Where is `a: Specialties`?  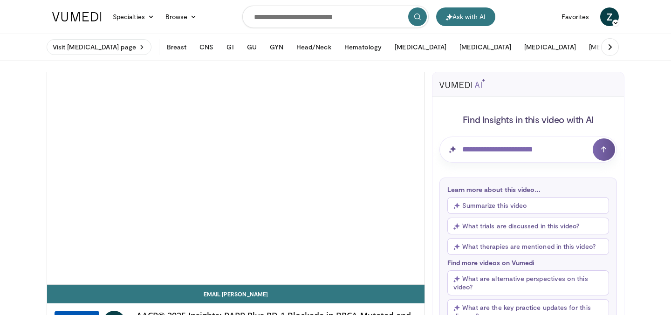 a: Specialties is located at coordinates (133, 17).